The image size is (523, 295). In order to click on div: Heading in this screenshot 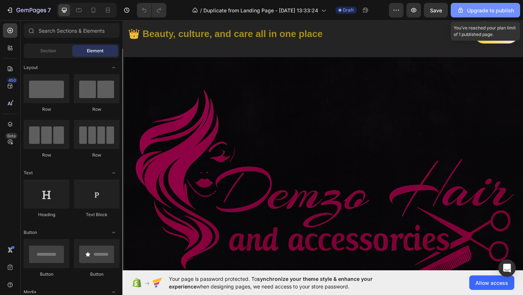, I will do `click(46, 214)`.